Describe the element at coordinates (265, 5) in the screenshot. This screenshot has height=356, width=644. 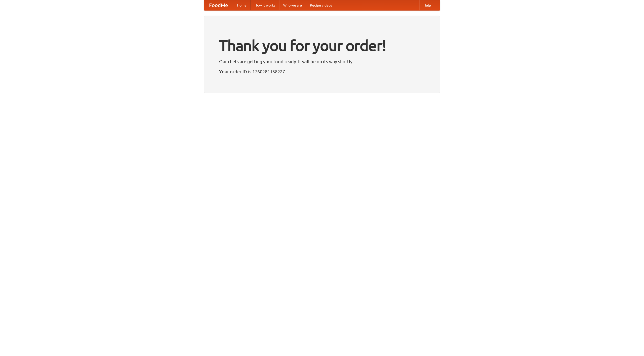
I see `a: How it works` at that location.